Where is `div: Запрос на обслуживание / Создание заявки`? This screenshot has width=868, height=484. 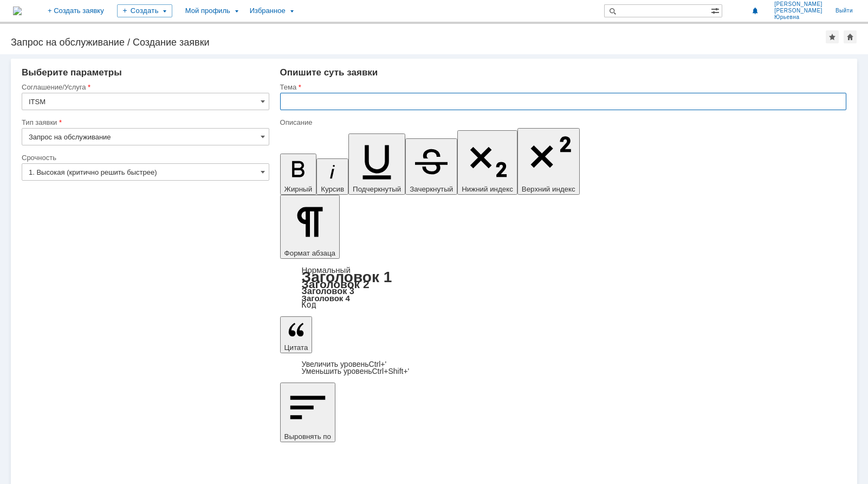
div: Запрос на обслуживание / Создание заявки is located at coordinates (418, 43).